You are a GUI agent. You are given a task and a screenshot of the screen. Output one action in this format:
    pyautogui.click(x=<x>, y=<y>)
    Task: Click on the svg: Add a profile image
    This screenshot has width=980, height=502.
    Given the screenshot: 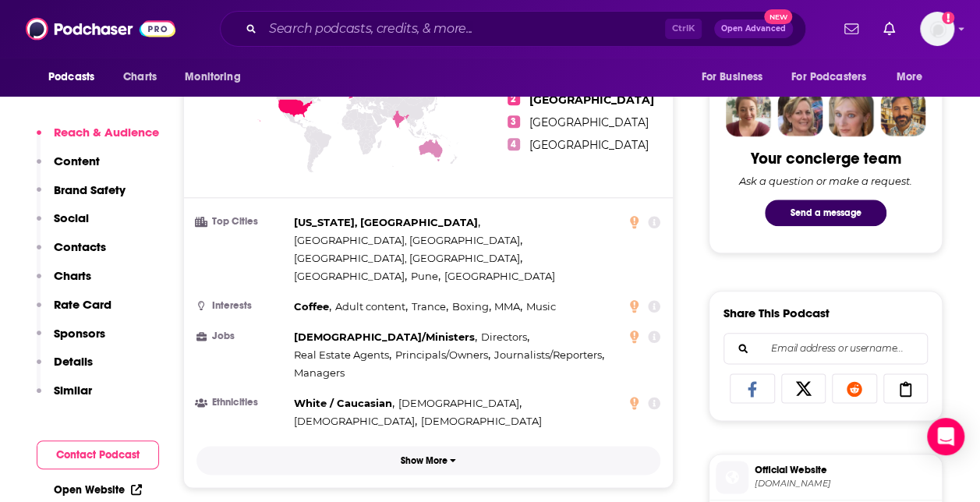 What is the action you would take?
    pyautogui.click(x=948, y=18)
    